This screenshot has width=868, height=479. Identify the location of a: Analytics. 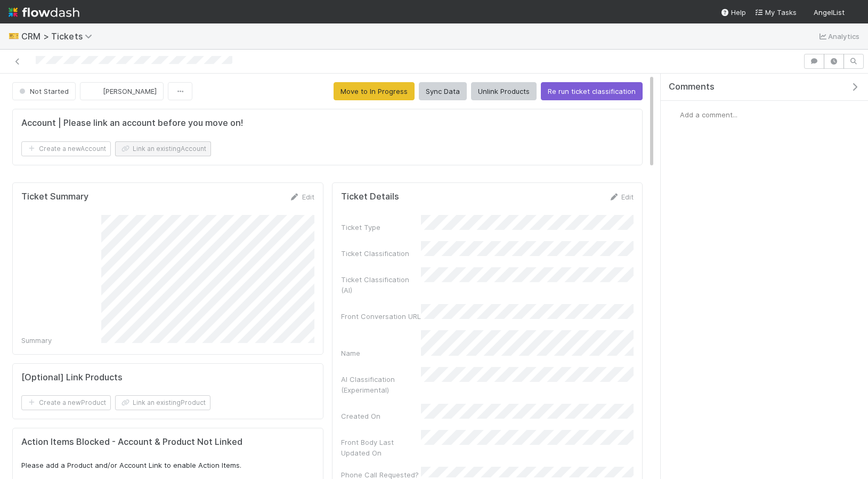
(838, 36).